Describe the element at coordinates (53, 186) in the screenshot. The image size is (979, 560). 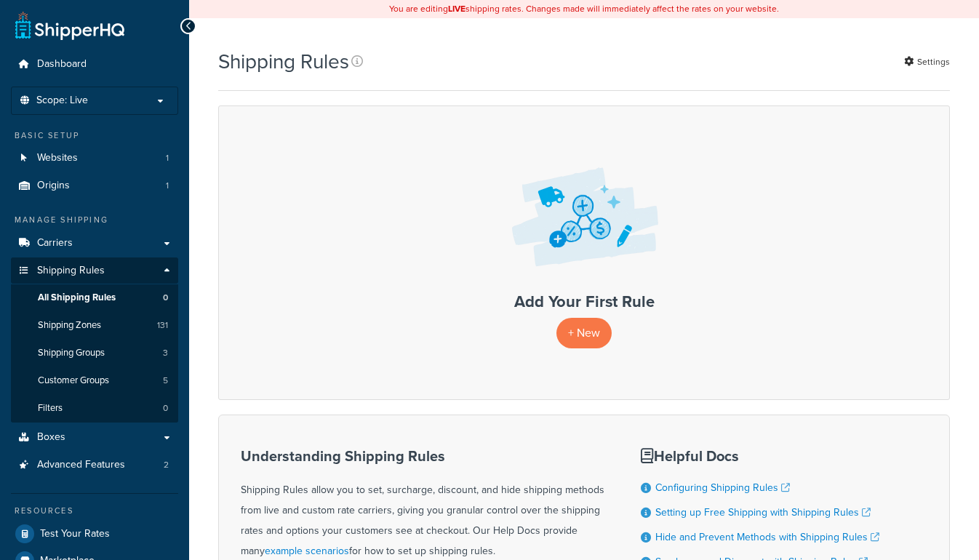
I see `span: Origins` at that location.